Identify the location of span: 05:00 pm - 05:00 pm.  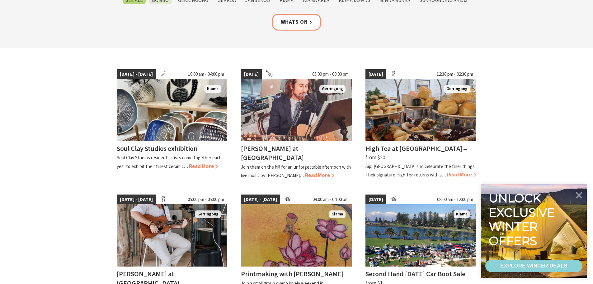
(206, 199).